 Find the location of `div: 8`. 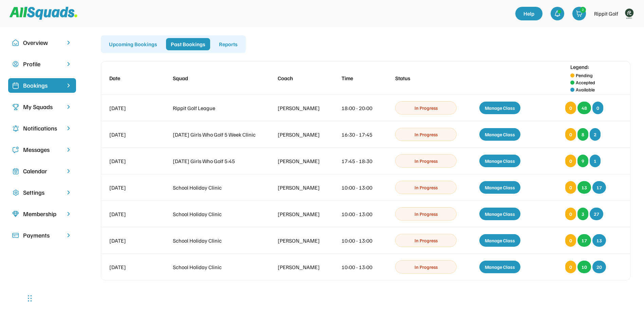

div: 8 is located at coordinates (583, 134).